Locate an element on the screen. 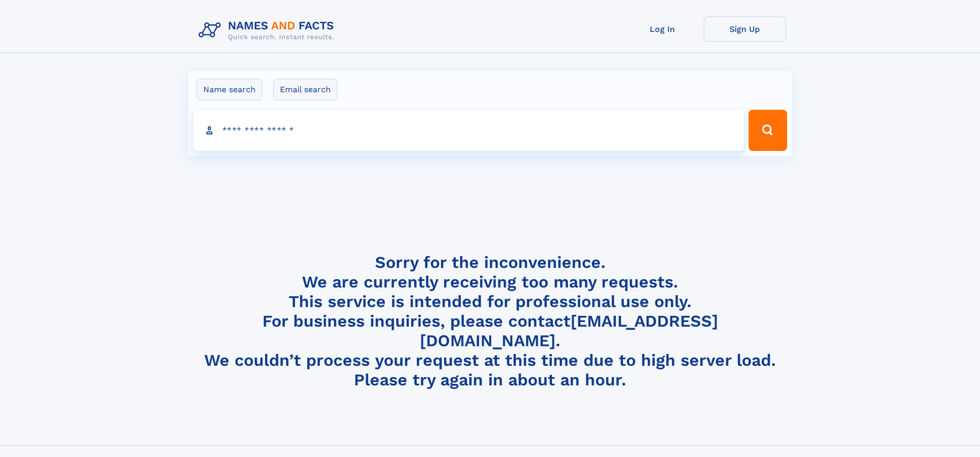  a: Sign Up is located at coordinates (745, 29).